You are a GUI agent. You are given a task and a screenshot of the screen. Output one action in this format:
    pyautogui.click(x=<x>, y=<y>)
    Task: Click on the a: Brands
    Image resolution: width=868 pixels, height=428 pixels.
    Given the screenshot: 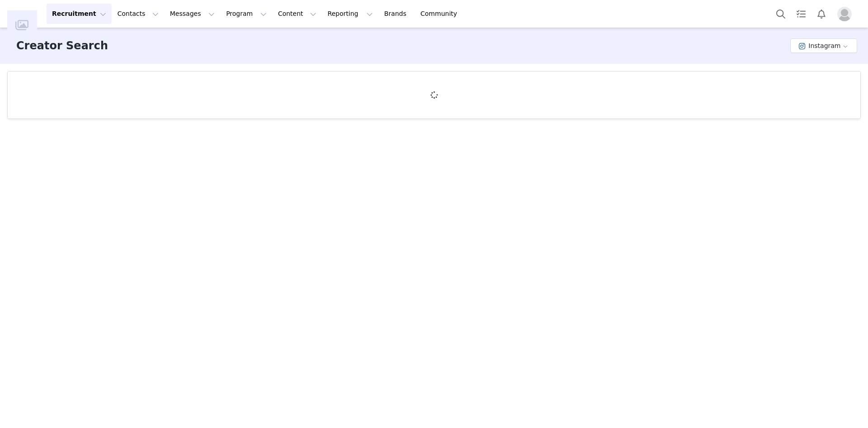 What is the action you would take?
    pyautogui.click(x=397, y=14)
    